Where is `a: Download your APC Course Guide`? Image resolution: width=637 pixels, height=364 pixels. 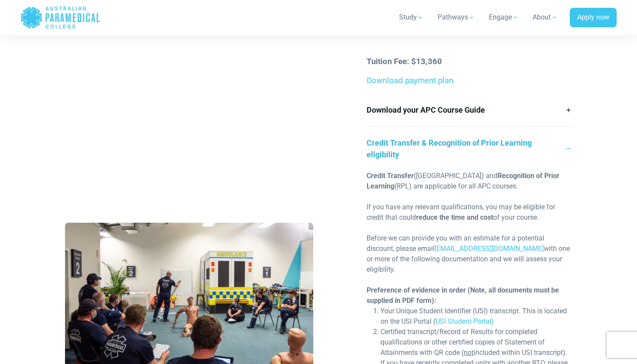 a: Download your APC Course Guide is located at coordinates (469, 110).